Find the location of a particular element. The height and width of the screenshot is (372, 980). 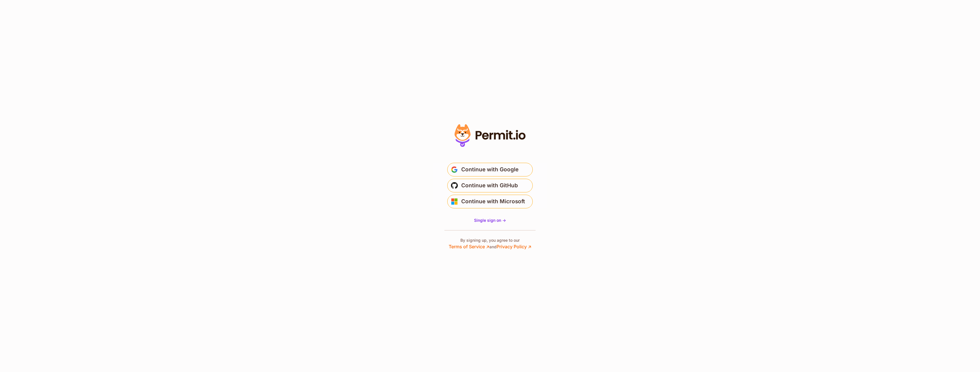

span: Continue with Microsoft is located at coordinates (493, 202).